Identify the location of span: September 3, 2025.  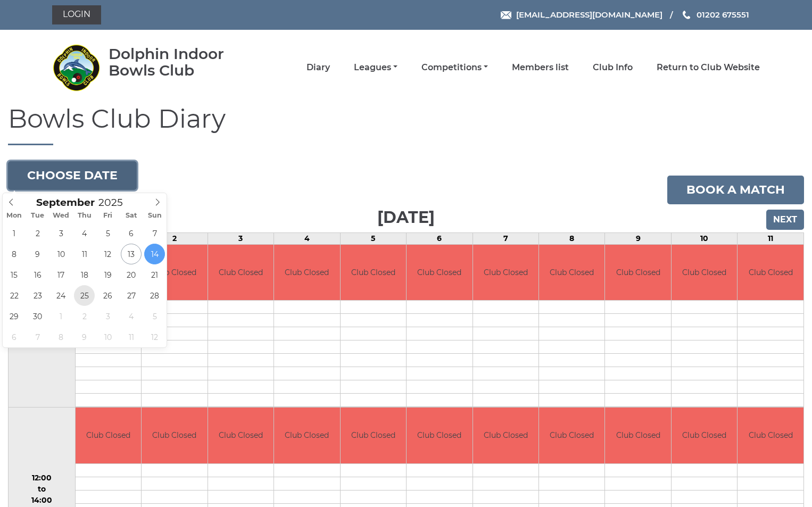
(61, 233).